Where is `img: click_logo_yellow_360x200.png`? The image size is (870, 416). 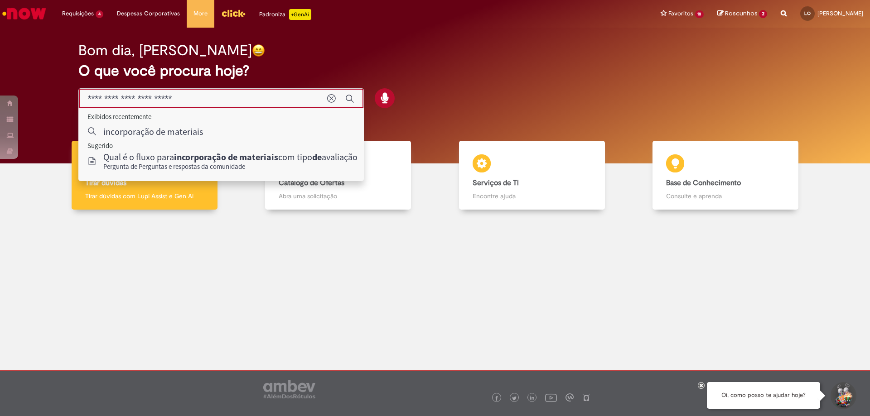 img: click_logo_yellow_360x200.png is located at coordinates (233, 13).